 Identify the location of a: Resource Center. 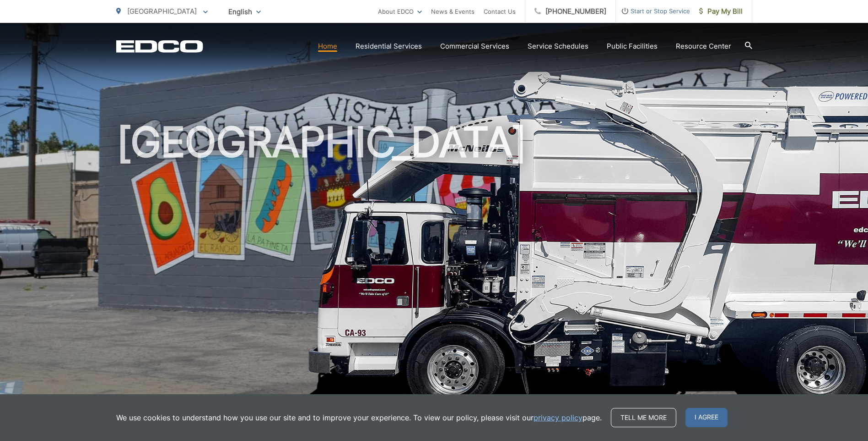
(704, 46).